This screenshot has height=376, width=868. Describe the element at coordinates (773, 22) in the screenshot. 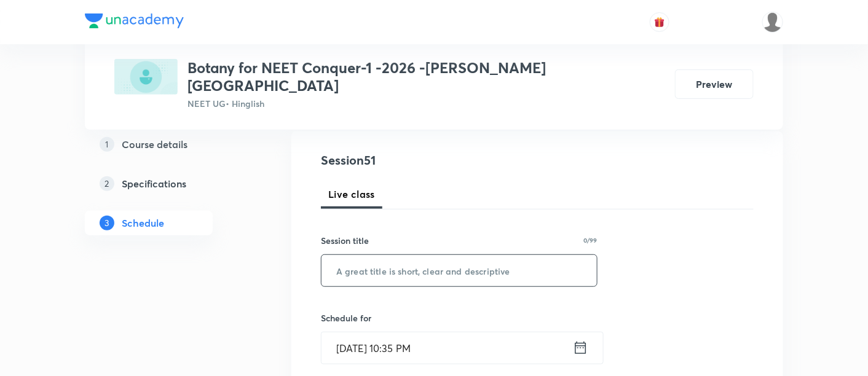

I see `img: Mustafa kamal` at that location.